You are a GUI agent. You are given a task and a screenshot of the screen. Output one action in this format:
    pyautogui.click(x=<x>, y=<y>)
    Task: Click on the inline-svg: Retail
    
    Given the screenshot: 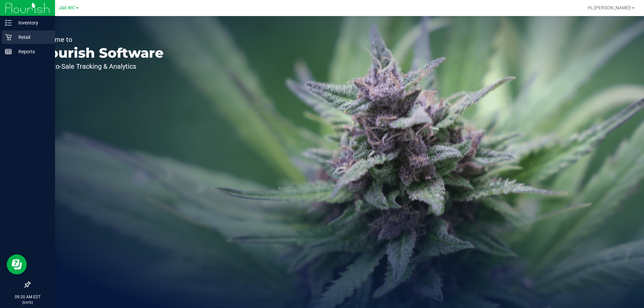 What is the action you would take?
    pyautogui.click(x=8, y=37)
    